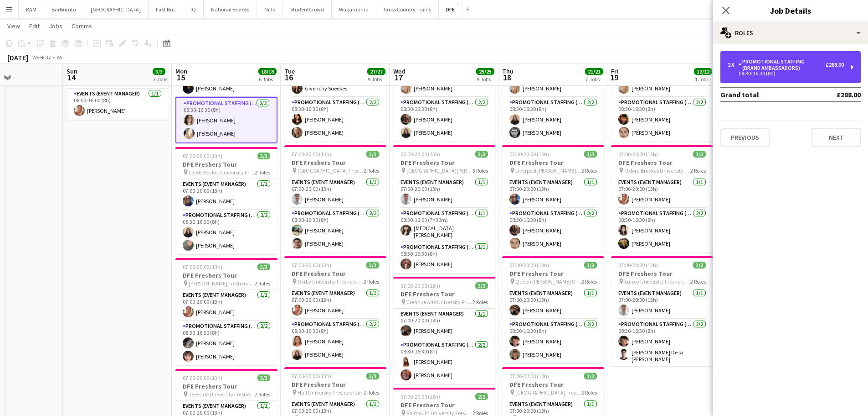 This screenshot has width=868, height=416. I want to click on div: 07:00-20:00 (13h)3/3DFE Freshers Tour Oxford Brookes University Freshers Fair2 RolesEvents (Event..., so click(662, 199).